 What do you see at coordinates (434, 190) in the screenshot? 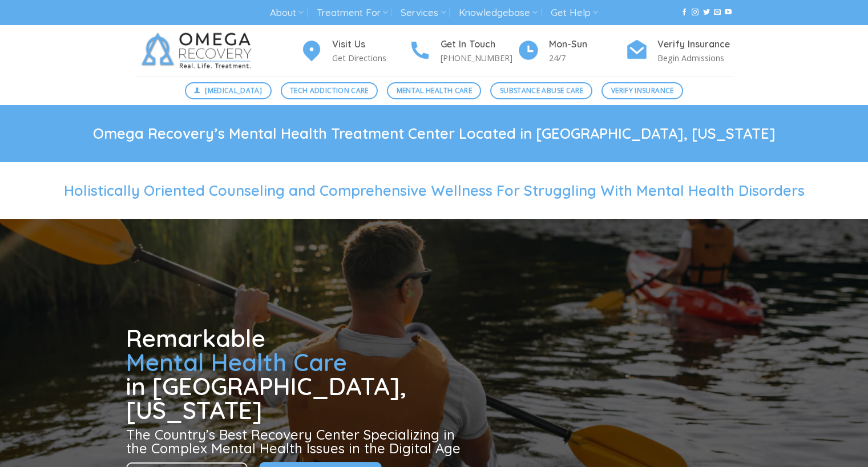
I see `span: Holistically Oriented Counseling and Comprehensive Wellness For Struggling With Mental Health Dis...` at bounding box center [434, 190].